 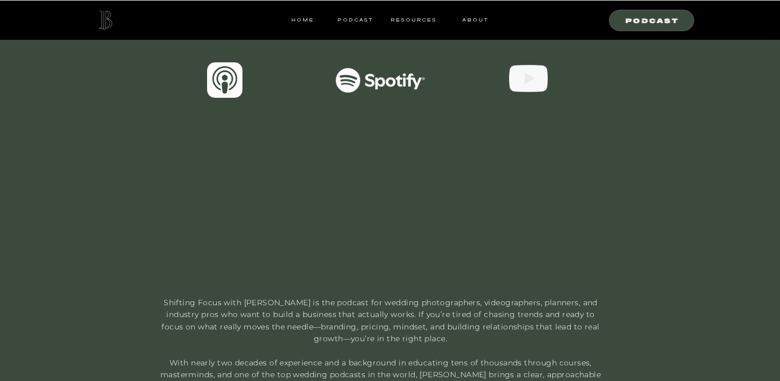 I want to click on video: Your browser does not support the video tag., so click(x=390, y=194).